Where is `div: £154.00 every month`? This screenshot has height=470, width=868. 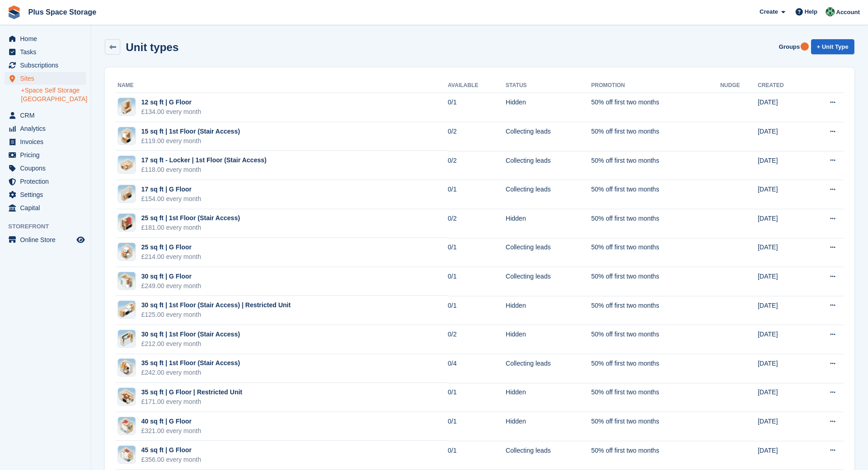
div: £154.00 every month is located at coordinates (171, 198).